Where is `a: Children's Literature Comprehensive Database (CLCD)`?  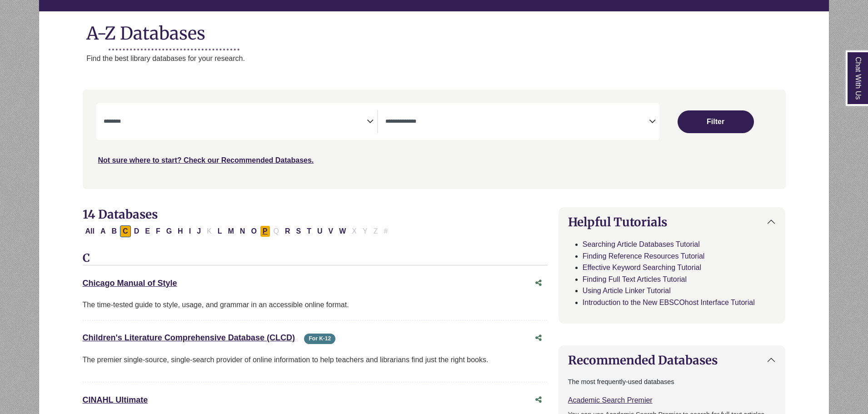 a: Children's Literature Comprehensive Database (CLCD) is located at coordinates (189, 338).